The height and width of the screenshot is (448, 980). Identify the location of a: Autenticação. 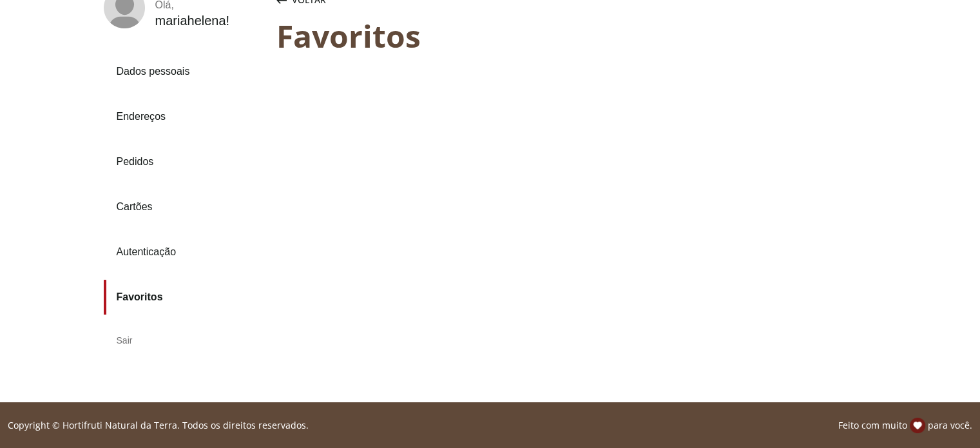
(185, 252).